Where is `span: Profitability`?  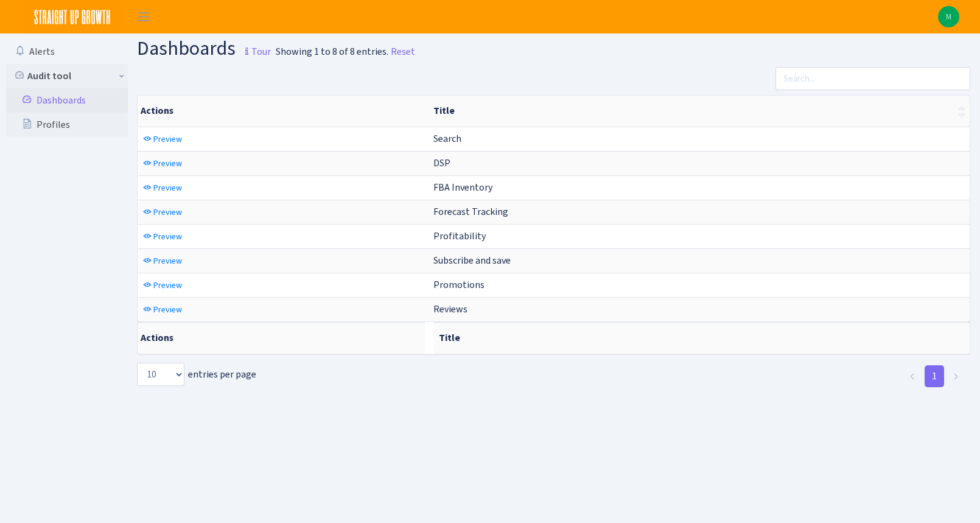 span: Profitability is located at coordinates (459, 235).